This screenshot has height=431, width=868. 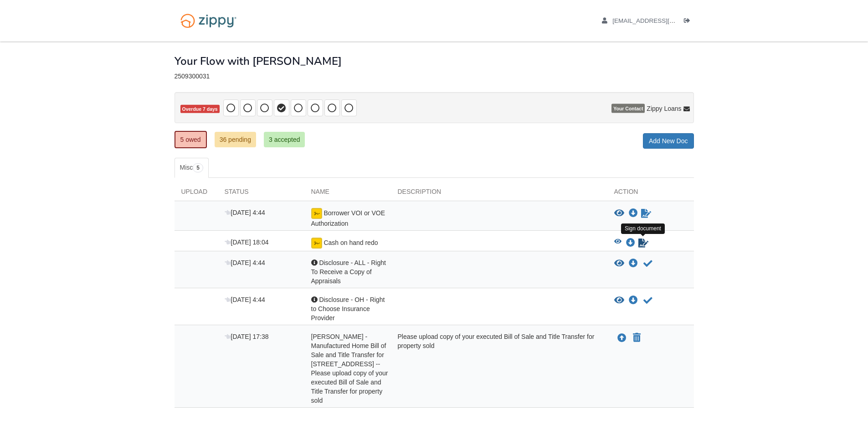 What do you see at coordinates (619, 264) in the screenshot?
I see `button: View Disclosure - ALL - Right To Receive a Copy of Appraisals` at bounding box center [619, 264].